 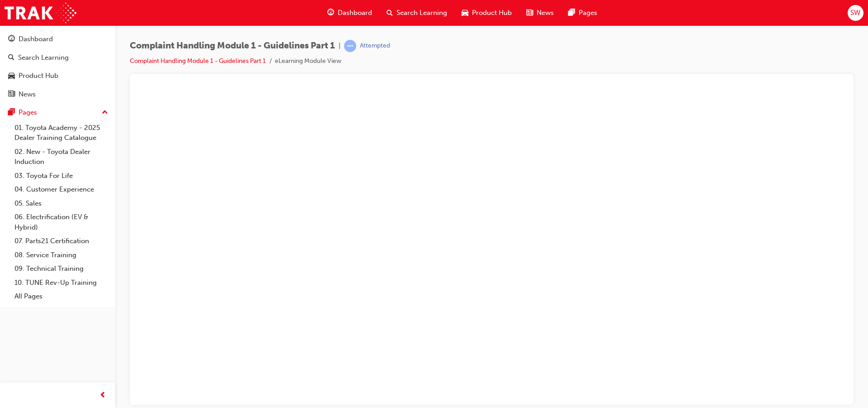 I want to click on a: Trak, so click(x=40, y=13).